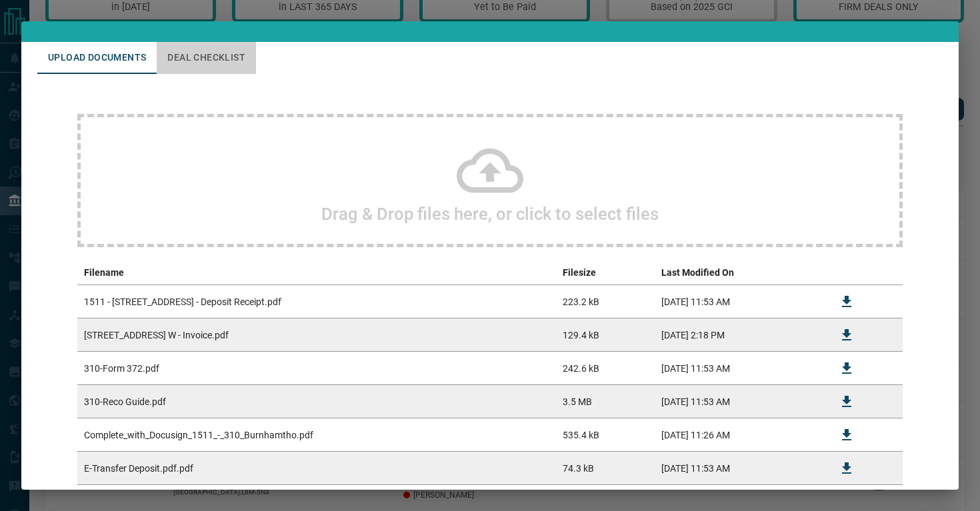 The height and width of the screenshot is (511, 980). I want to click on td: Complete_with_Docusign_1511_-_310_Burnhamtho.pdf, so click(316, 435).